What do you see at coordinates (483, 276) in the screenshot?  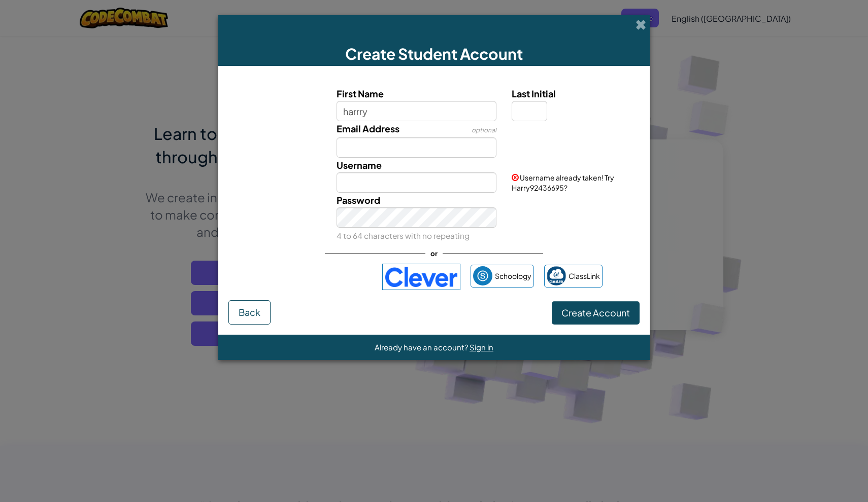 I see `img: schoology.png` at bounding box center [483, 276].